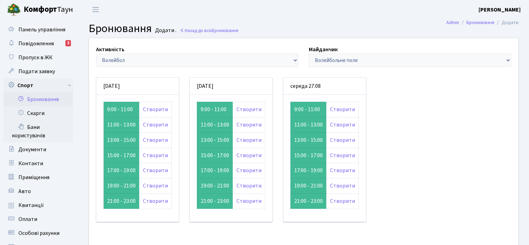 The image size is (529, 245). Describe the element at coordinates (68, 43) in the screenshot. I see `div: 3` at that location.